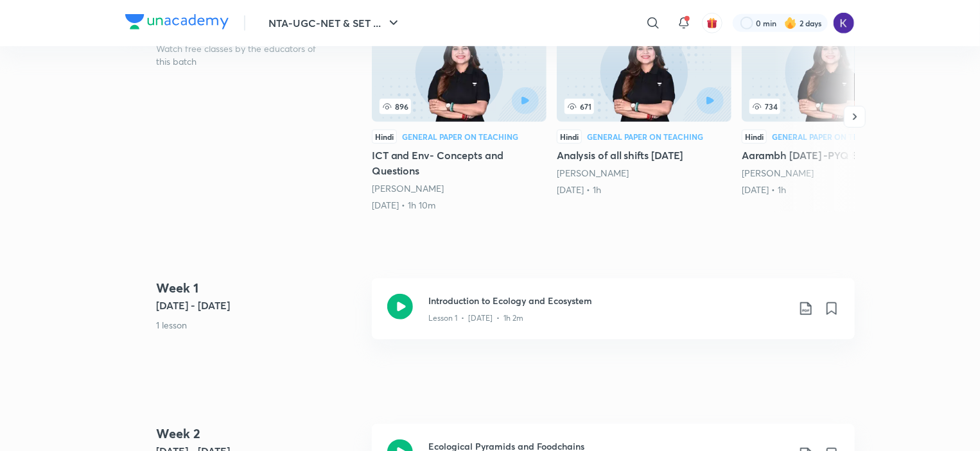  I want to click on h4: Week 1, so click(259, 289).